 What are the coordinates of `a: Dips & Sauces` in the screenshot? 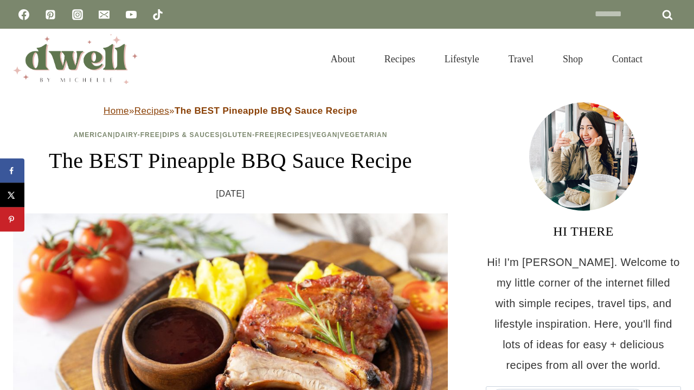 It's located at (191, 135).